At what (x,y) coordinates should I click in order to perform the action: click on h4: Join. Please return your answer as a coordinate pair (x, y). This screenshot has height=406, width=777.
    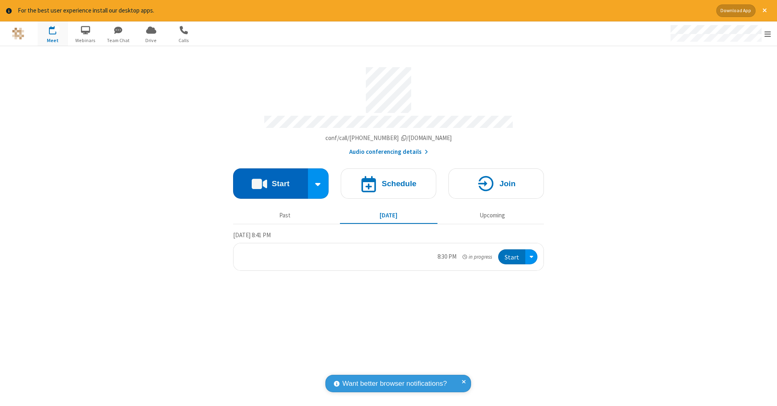
    Looking at the image, I should click on (507, 183).